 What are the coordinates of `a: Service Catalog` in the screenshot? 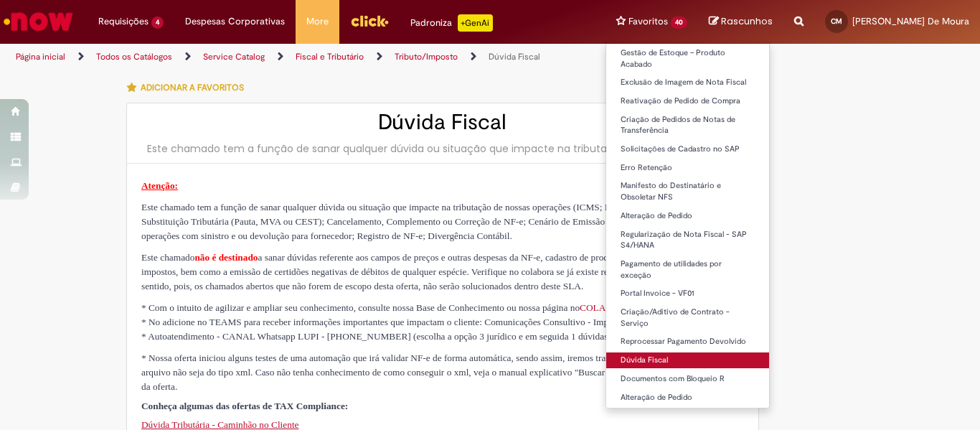 It's located at (234, 57).